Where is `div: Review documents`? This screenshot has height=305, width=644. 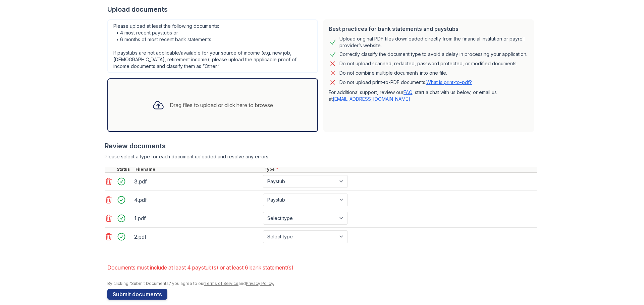 div: Review documents is located at coordinates (321, 146).